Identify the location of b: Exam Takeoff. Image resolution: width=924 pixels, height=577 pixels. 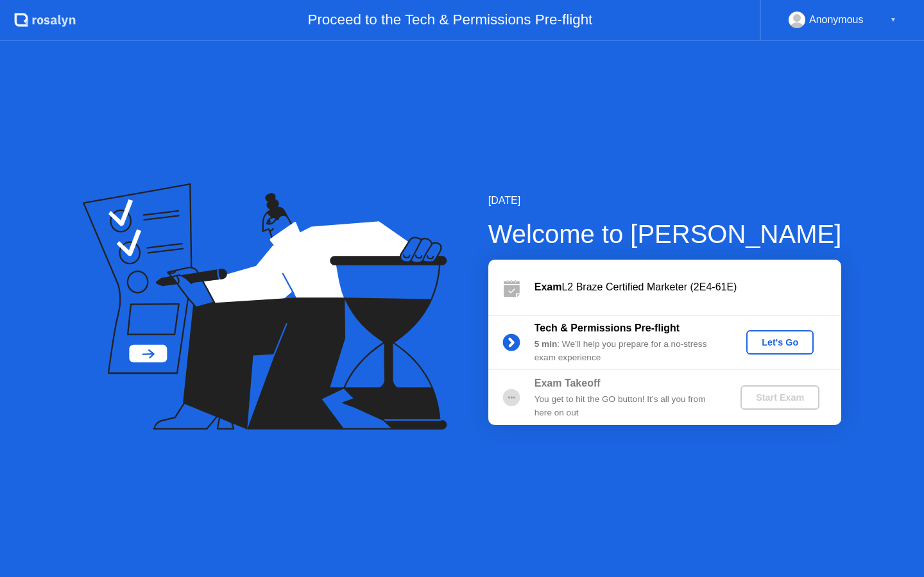
(567, 383).